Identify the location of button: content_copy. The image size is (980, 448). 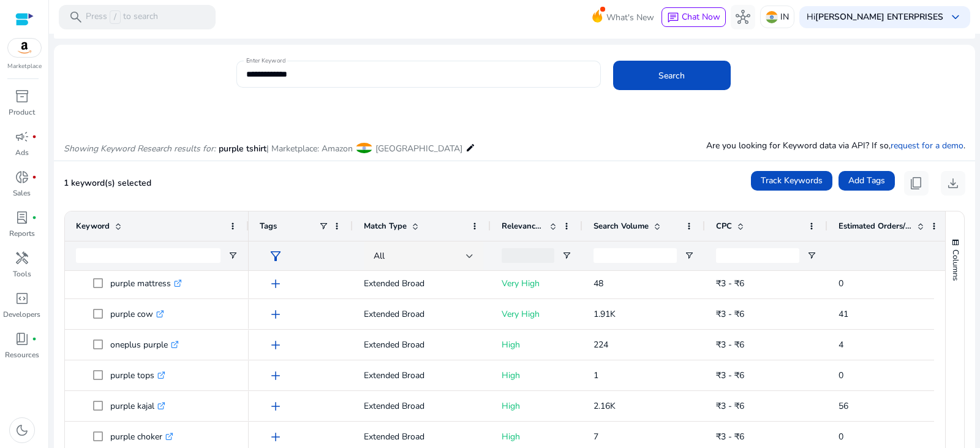
(917, 183).